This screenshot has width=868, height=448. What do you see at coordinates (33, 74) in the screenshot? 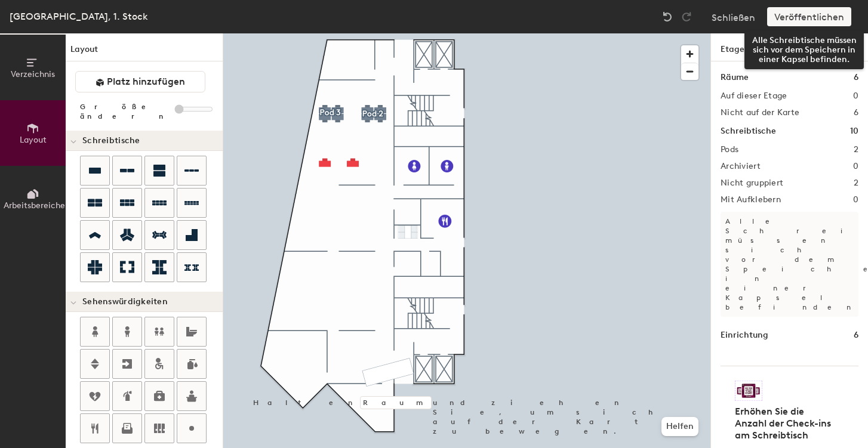
I see `font: Verzeichnis` at bounding box center [33, 74].